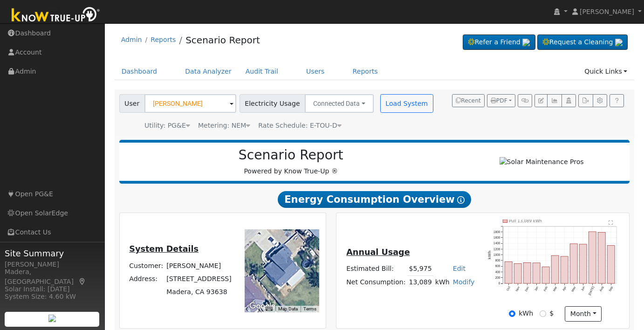 This screenshot has width=644, height=330. What do you see at coordinates (601, 289) in the screenshot?
I see `text: Aug` at bounding box center [601, 289].